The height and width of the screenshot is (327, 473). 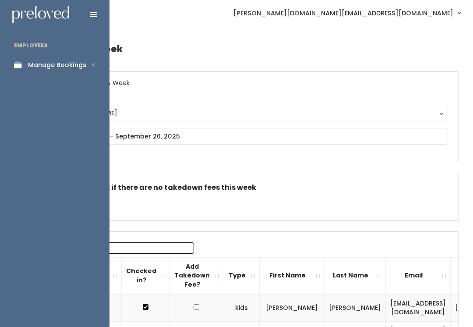 What do you see at coordinates (252, 187) in the screenshot?
I see `h5: Check this box if there are no takedown fees this week` at bounding box center [252, 187].